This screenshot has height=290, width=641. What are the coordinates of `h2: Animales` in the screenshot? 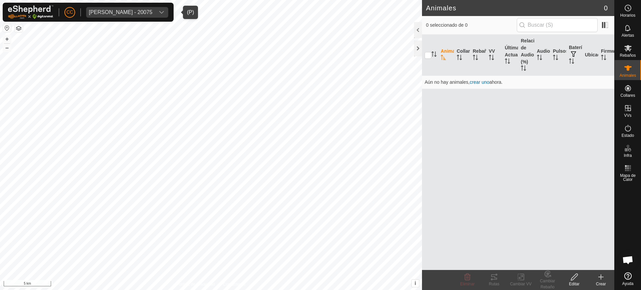 It's located at (515, 8).